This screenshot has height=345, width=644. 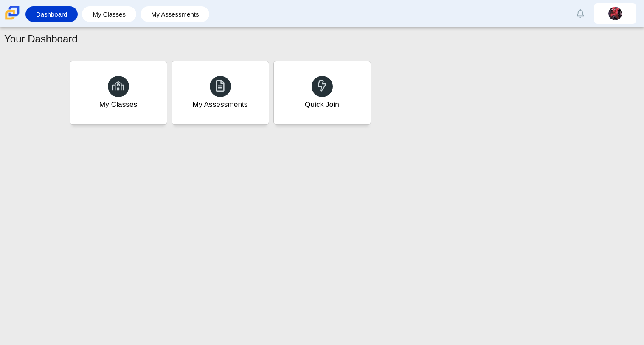 I want to click on img: Carmen School of Science & Technology, so click(x=12, y=13).